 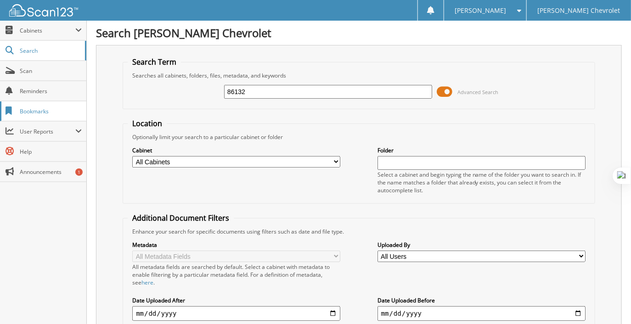 What do you see at coordinates (50, 91) in the screenshot?
I see `span: Reminders` at bounding box center [50, 91].